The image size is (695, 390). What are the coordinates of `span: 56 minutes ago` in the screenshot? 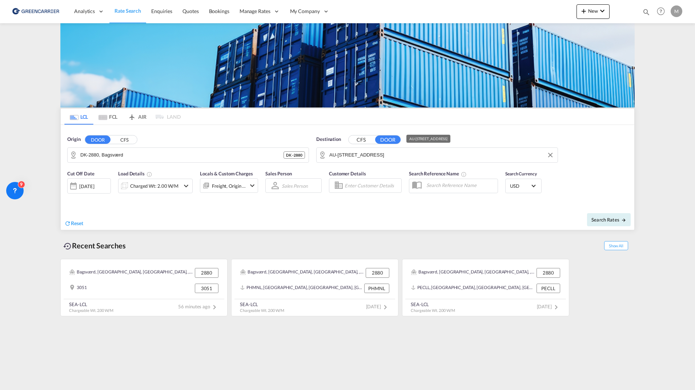 It's located at (198, 307).